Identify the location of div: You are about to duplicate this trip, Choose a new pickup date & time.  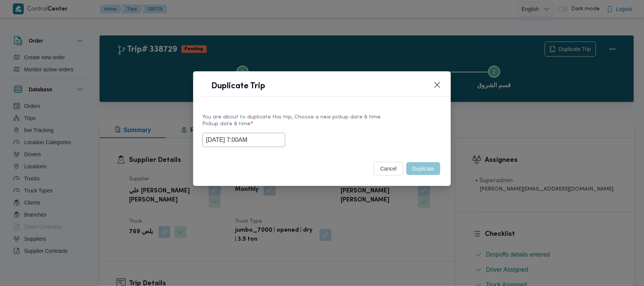
(322, 117).